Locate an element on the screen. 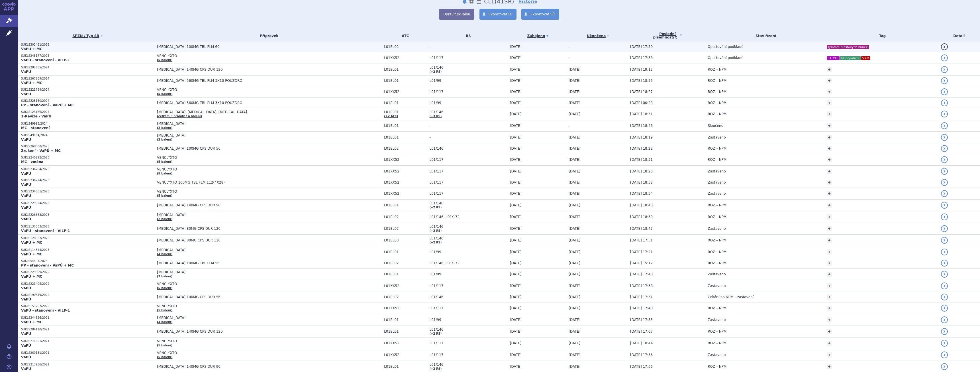  a: Zahájeno is located at coordinates (538, 36).